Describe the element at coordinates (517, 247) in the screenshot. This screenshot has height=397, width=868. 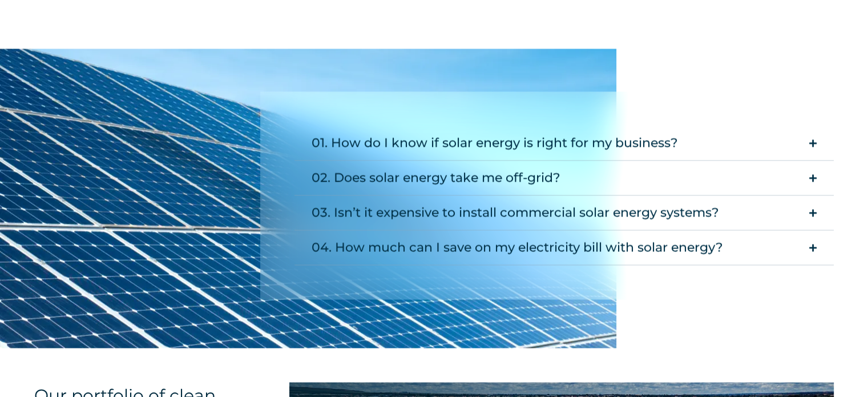
I see `div: 04. How much can I save on my electricity bill with solar energy?` at that location.